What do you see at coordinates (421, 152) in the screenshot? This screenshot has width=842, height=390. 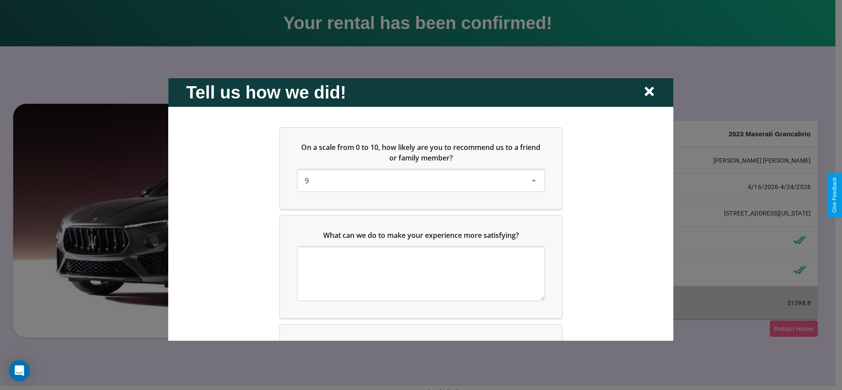 I see `h5: On a scale from 0 to 10, how likely are you to recommend us to a friend or family member?` at bounding box center [421, 152].